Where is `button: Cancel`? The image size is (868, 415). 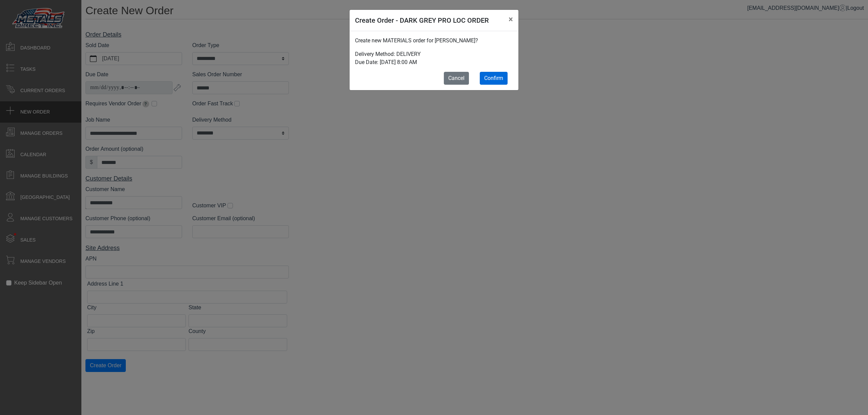 button: Cancel is located at coordinates (457, 78).